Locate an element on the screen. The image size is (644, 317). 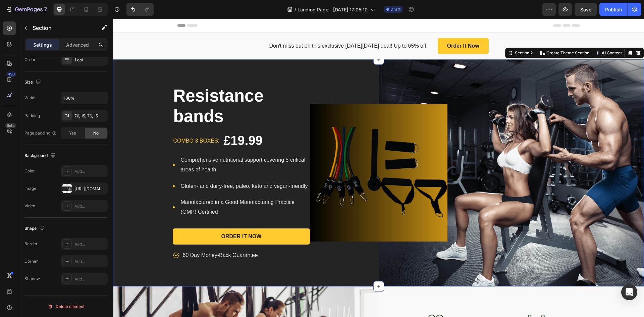
p: 7 is located at coordinates (45, 10).